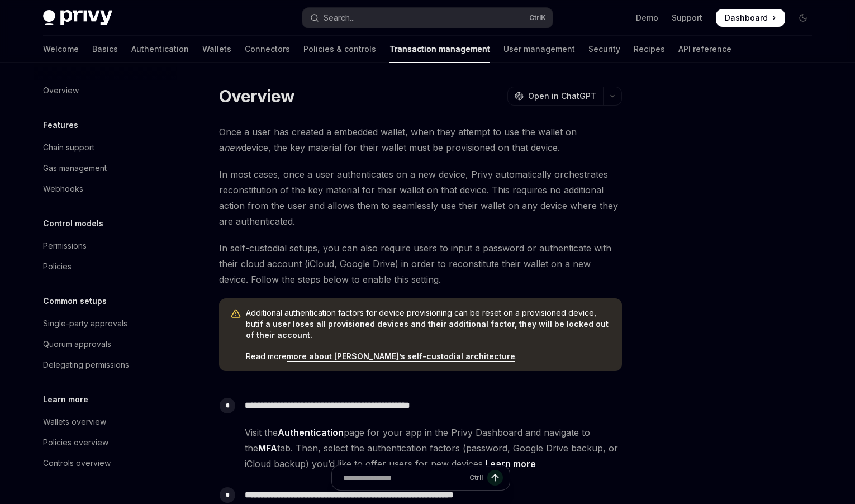 The image size is (855, 504). Describe the element at coordinates (106, 246) in the screenshot. I see `a: Permissions` at that location.